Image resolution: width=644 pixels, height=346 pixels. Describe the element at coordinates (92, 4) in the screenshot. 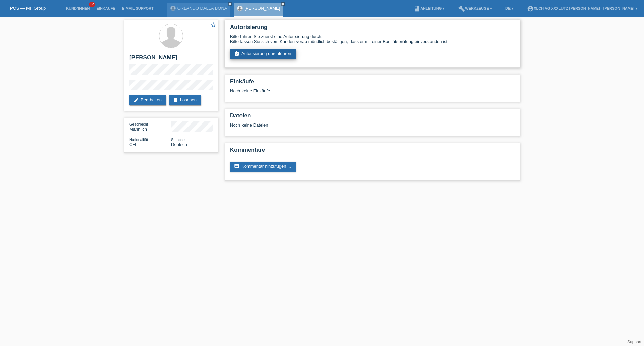

I see `span: 12` at that location.